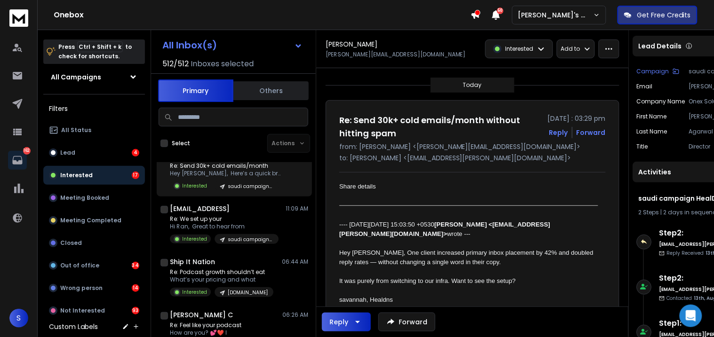 Image resolution: width=714 pixels, height=337 pixels. What do you see at coordinates (649, 212) in the screenshot?
I see `span: 2 Steps` at bounding box center [649, 212].